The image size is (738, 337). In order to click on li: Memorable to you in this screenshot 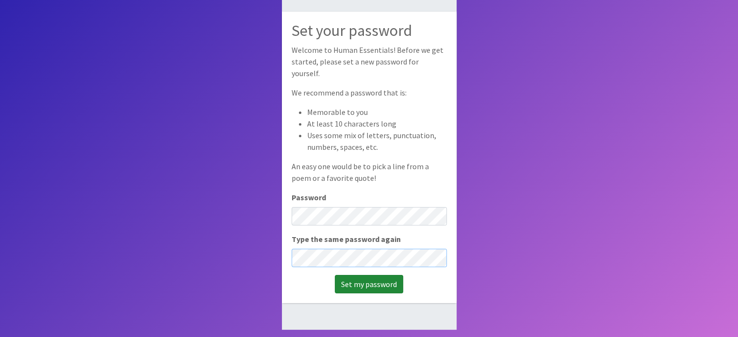, I will do `click(377, 112)`.